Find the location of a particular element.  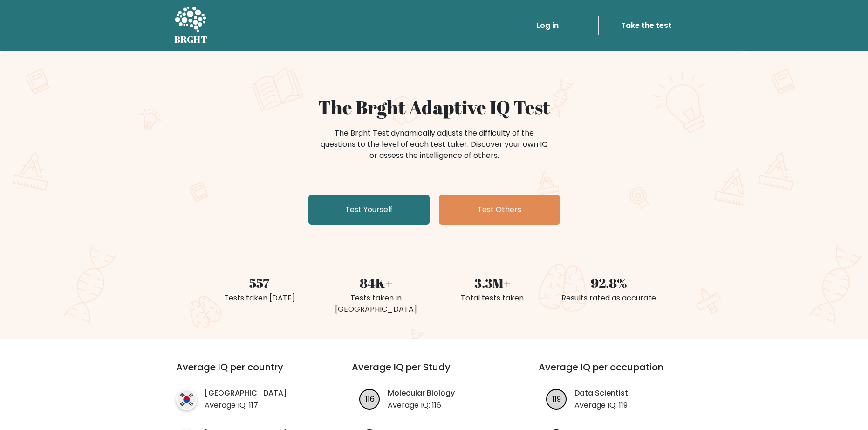

p: Average IQ: 117 is located at coordinates (246, 405).